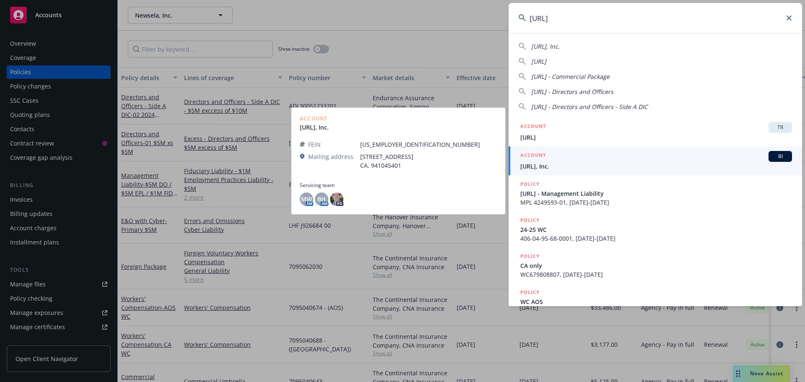  Describe the element at coordinates (656, 265) in the screenshot. I see `span: CA only` at that location.